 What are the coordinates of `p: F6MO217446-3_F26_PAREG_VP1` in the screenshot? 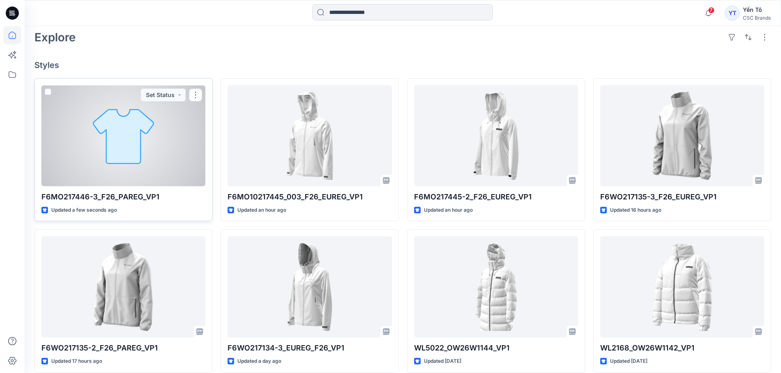 It's located at (123, 197).